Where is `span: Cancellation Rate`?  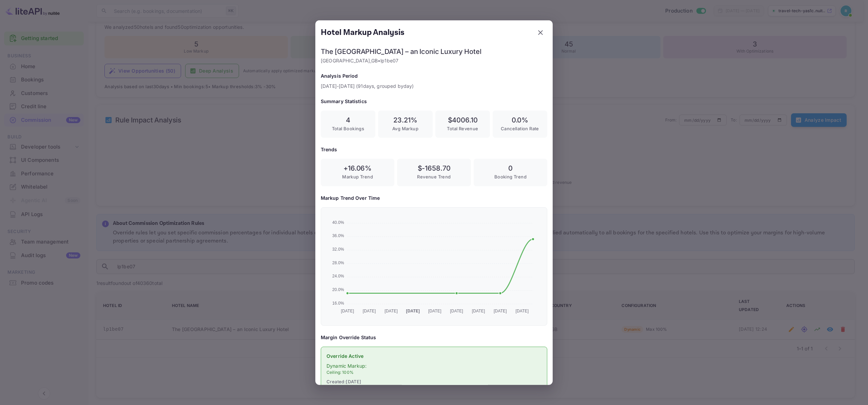
span: Cancellation Rate is located at coordinates (519, 128).